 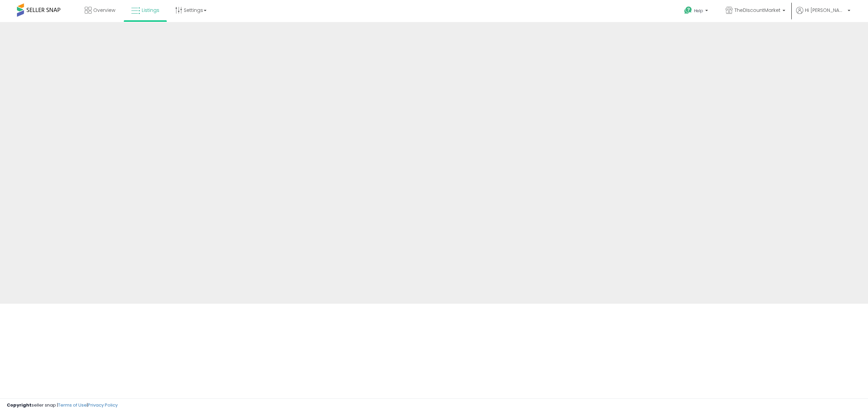 I want to click on span: Help, so click(x=699, y=10).